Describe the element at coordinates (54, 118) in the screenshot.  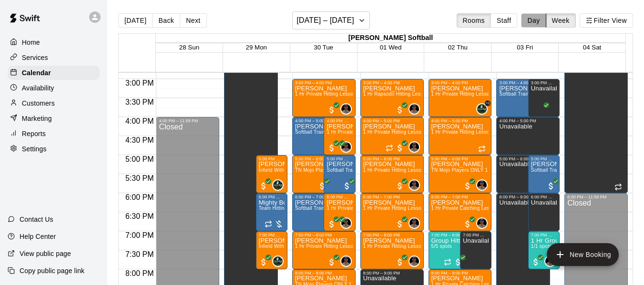
I see `div: Marketing` at that location.